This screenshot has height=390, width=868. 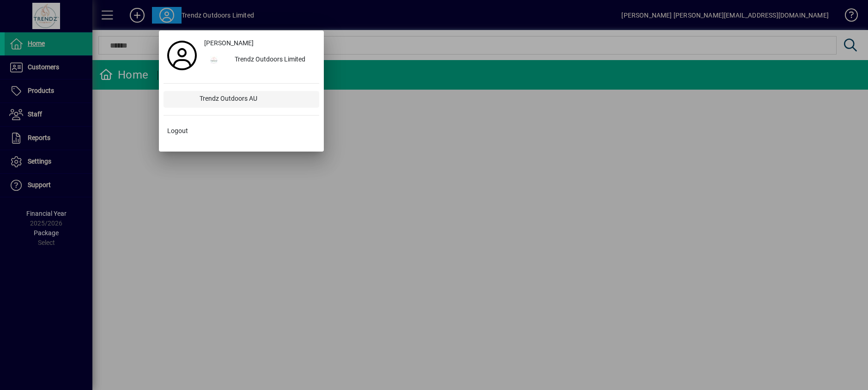 I want to click on div: Trendz Outdoors Limited, so click(x=273, y=60).